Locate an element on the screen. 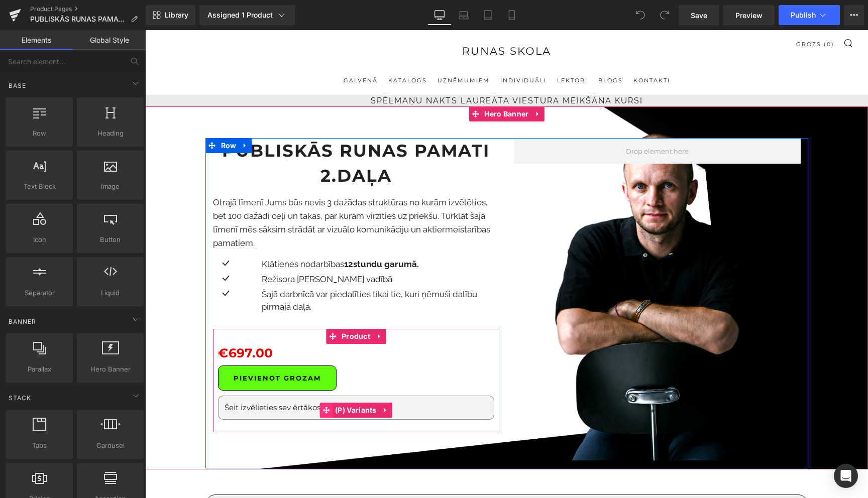 Image resolution: width=868 pixels, height=498 pixels. span: Product is located at coordinates (211, 307).